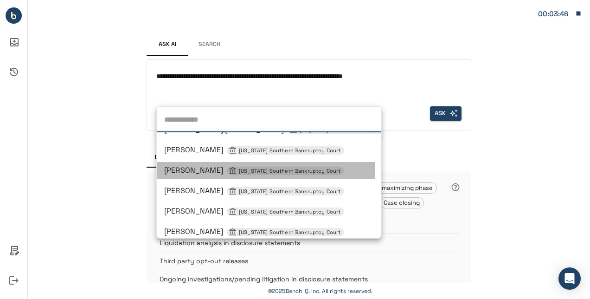  Describe the element at coordinates (398, 188) in the screenshot. I see `span: Value-maximizing phase` at that location.